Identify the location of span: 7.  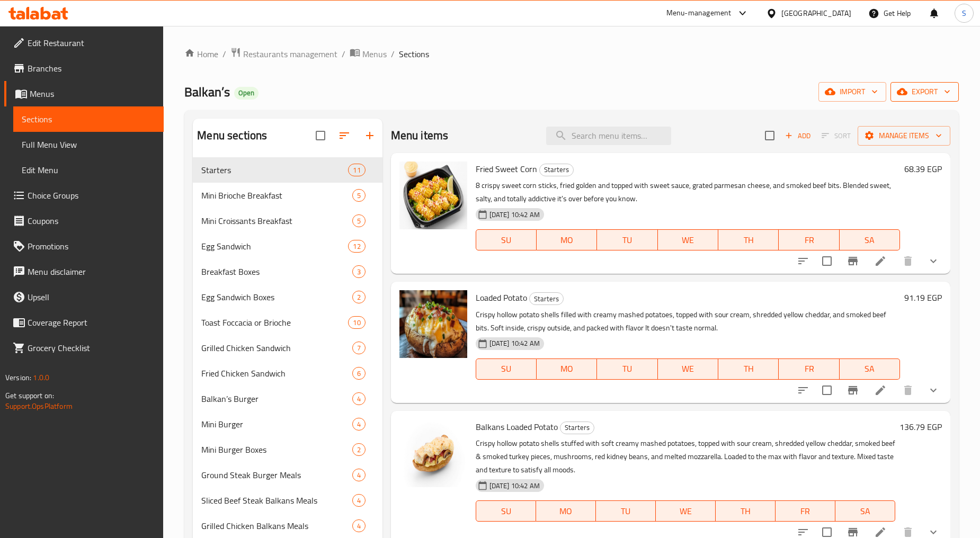
(359, 348).